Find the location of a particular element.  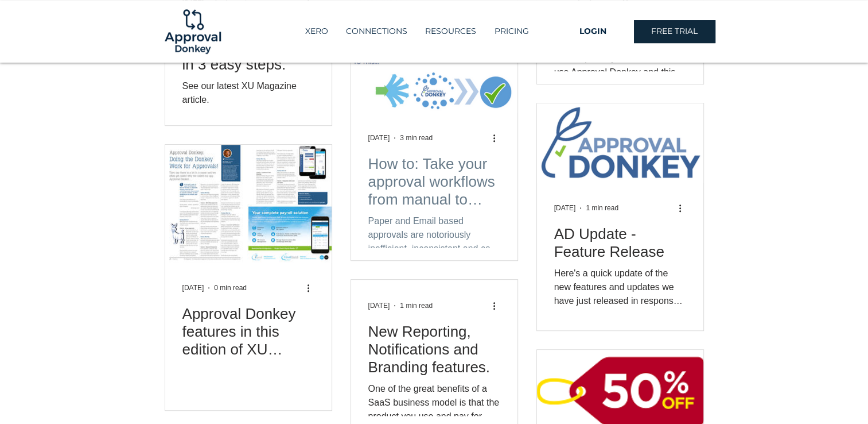

img: AD Update - Feature Release is located at coordinates (620, 142).